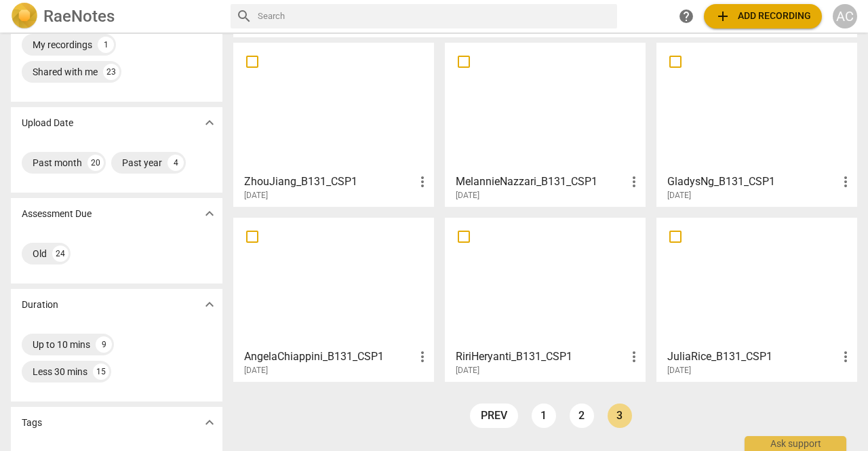 The height and width of the screenshot is (451, 868). What do you see at coordinates (244, 16) in the screenshot?
I see `span: search` at bounding box center [244, 16].